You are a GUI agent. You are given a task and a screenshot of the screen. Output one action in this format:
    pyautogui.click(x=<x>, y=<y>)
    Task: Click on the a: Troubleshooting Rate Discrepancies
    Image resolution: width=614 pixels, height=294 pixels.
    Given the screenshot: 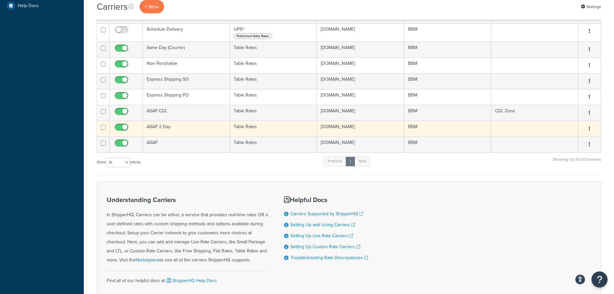 What is the action you would take?
    pyautogui.click(x=329, y=257)
    